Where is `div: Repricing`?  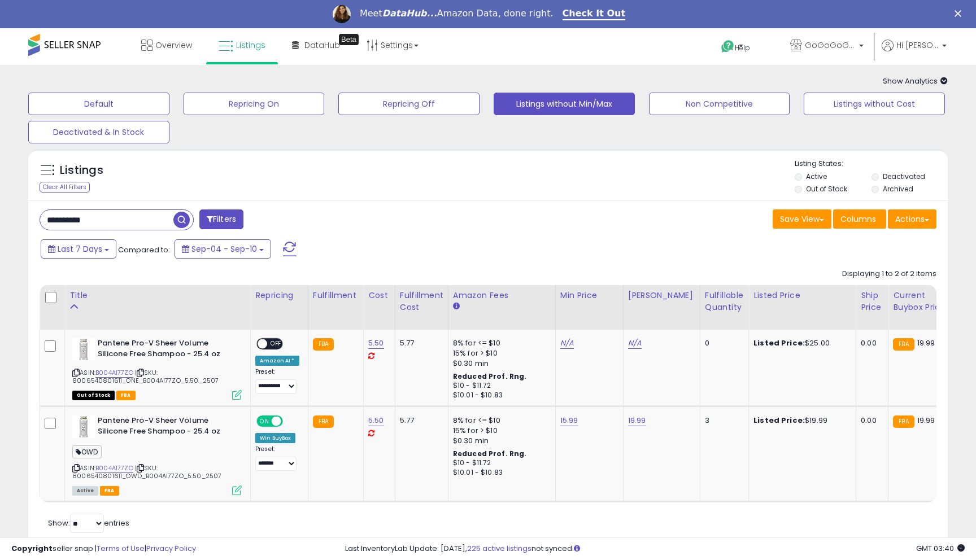 div: Repricing is located at coordinates (279, 295).